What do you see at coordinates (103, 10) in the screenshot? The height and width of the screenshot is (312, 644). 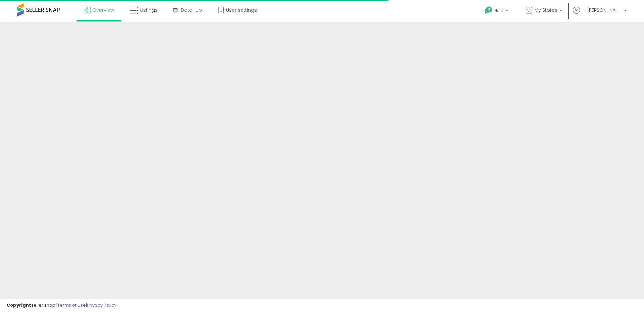 I see `span: Overview` at bounding box center [103, 10].